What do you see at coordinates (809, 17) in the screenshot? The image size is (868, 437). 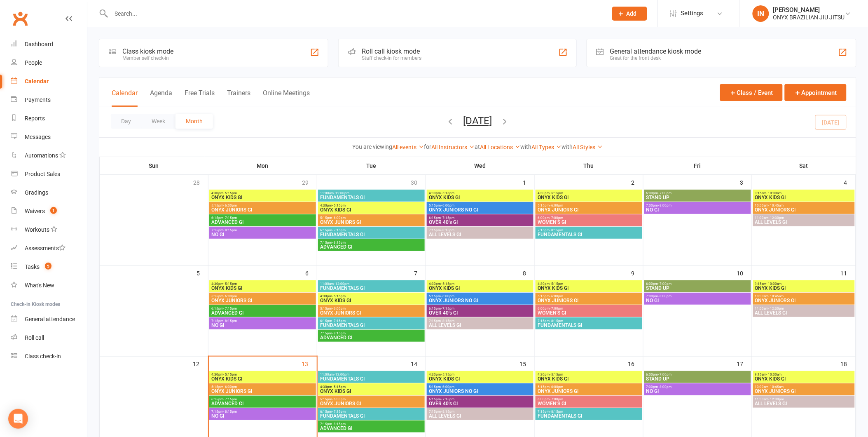 I see `div: ONYX BRAZILIAN JIU JITSU` at bounding box center [809, 17].